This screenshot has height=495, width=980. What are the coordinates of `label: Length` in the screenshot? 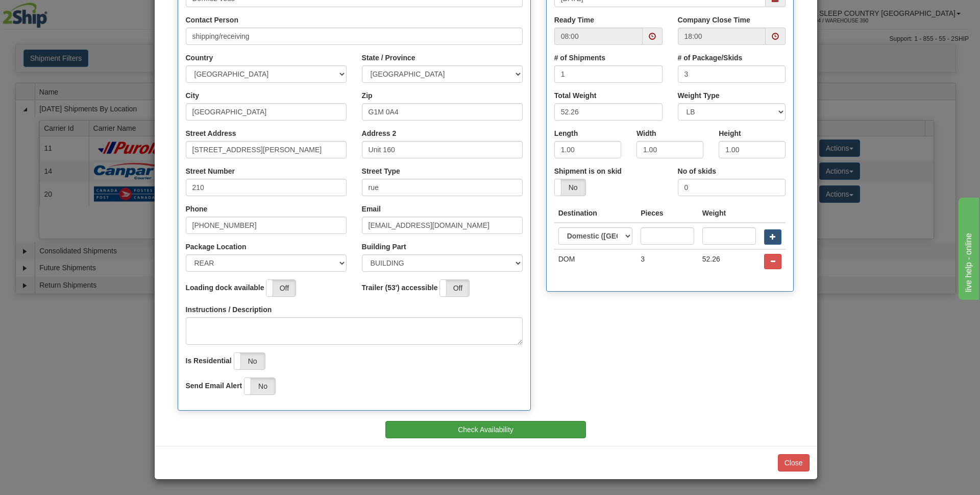 It's located at (566, 133).